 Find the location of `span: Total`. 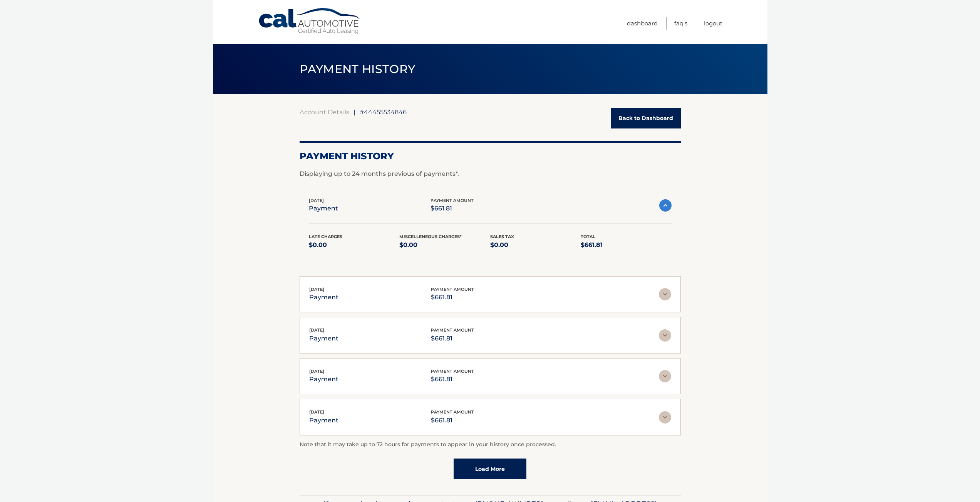

span: Total is located at coordinates (588, 237).